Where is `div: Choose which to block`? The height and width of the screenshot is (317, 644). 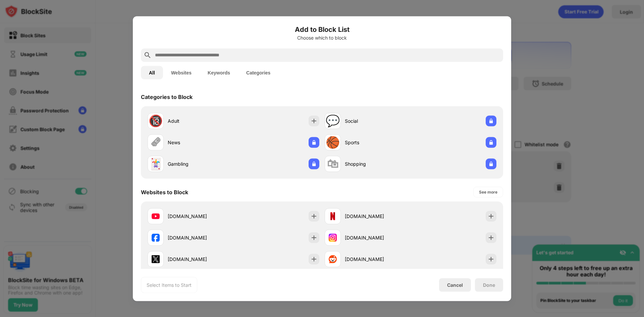
div: Choose which to block is located at coordinates (322, 37).